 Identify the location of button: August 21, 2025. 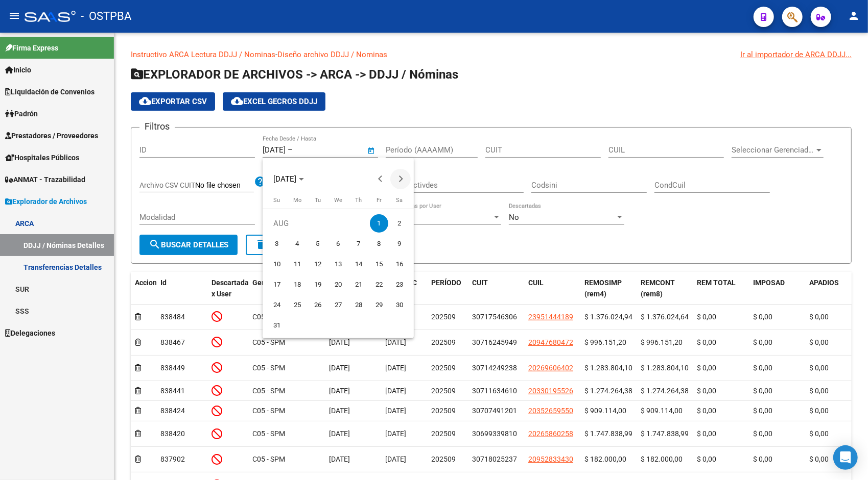
(359, 285).